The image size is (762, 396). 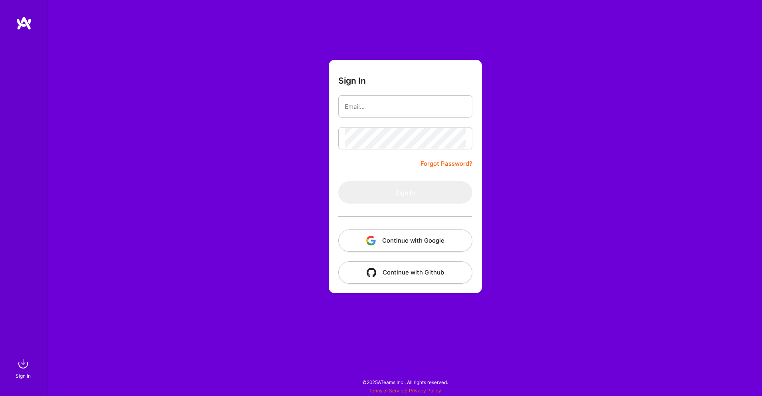 What do you see at coordinates (352, 81) in the screenshot?
I see `h3: Sign In` at bounding box center [352, 81].